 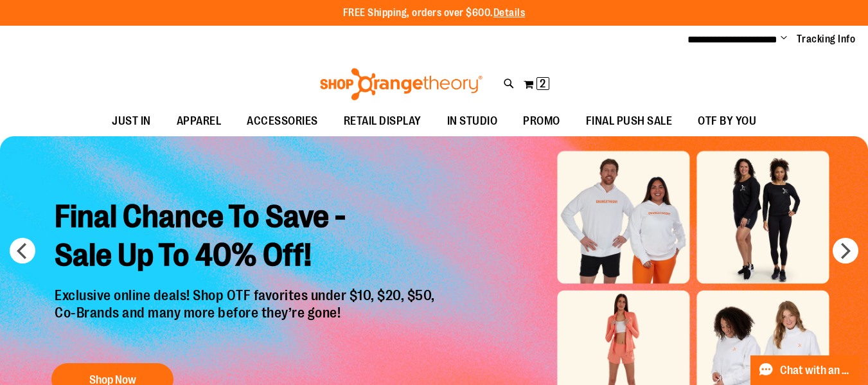 What do you see at coordinates (726, 121) in the screenshot?
I see `span: OTF BY YOU` at bounding box center [726, 121].